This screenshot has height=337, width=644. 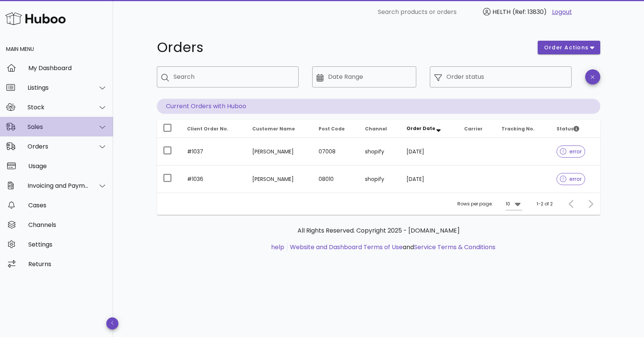 What do you see at coordinates (68, 205) in the screenshot?
I see `div: Cases` at bounding box center [68, 205].